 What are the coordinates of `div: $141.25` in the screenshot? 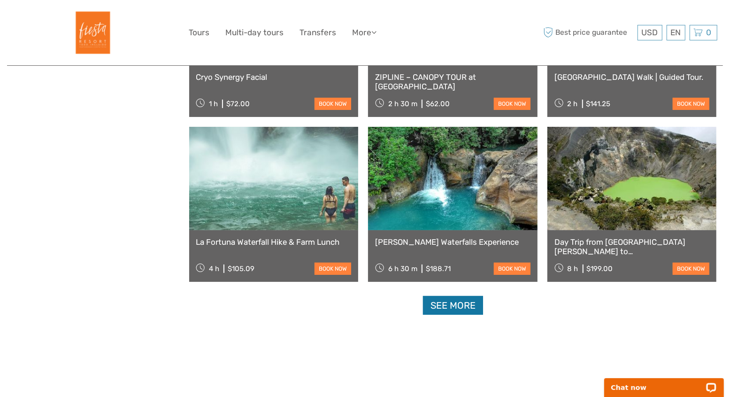 It's located at (599, 104).